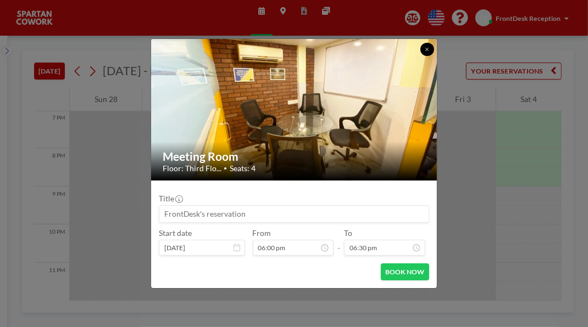 This screenshot has width=588, height=327. I want to click on label: Start date, so click(175, 233).